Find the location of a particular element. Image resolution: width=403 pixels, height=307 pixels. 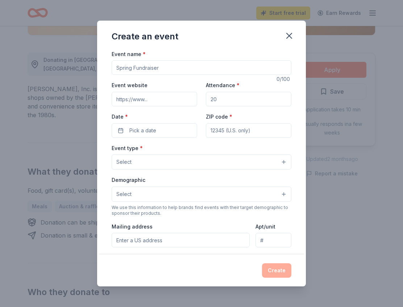

span: Pick a date is located at coordinates (143, 131).